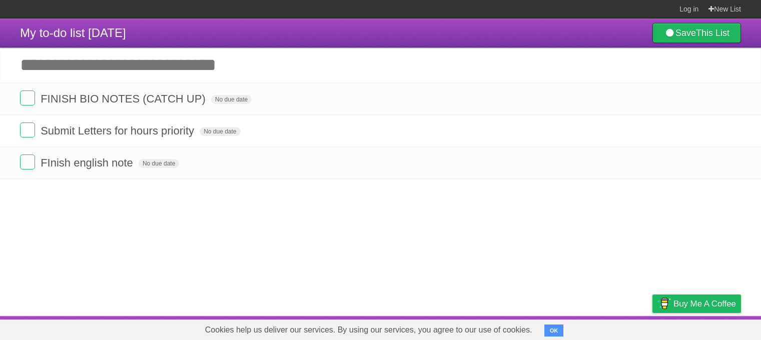  I want to click on a: Developers, so click(572, 328).